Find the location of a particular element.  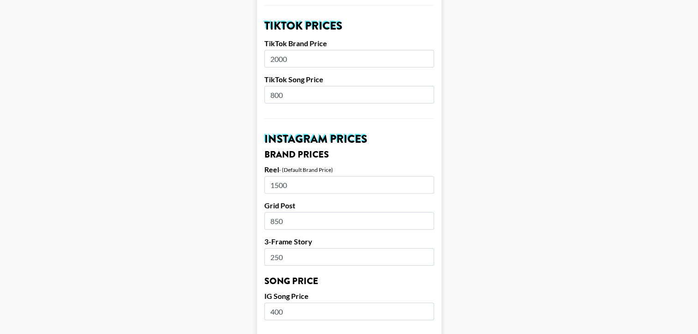

label: IG Song Price is located at coordinates (349, 296).